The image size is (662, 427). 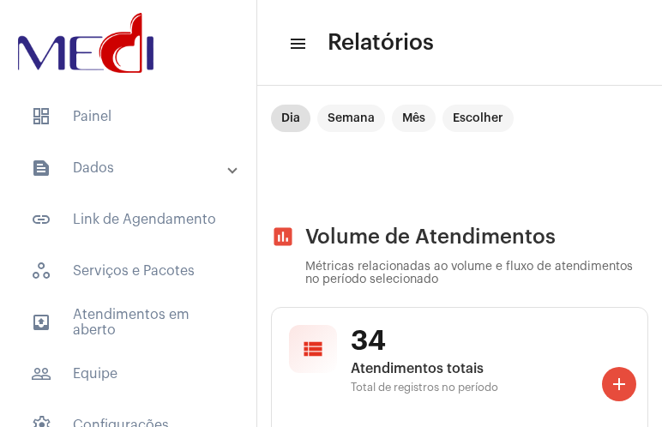 I want to click on span: Atendimentos em aberto, so click(x=128, y=323).